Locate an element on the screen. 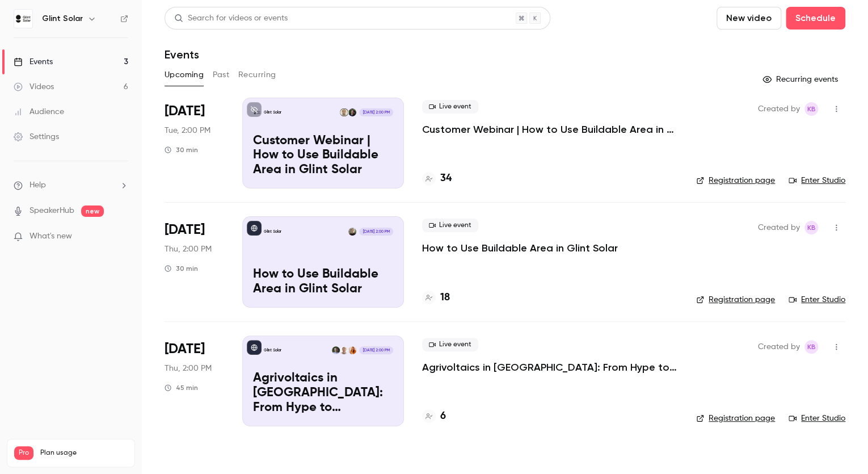 This screenshot has height=474, width=868. span: What's new is located at coordinates (51, 236).